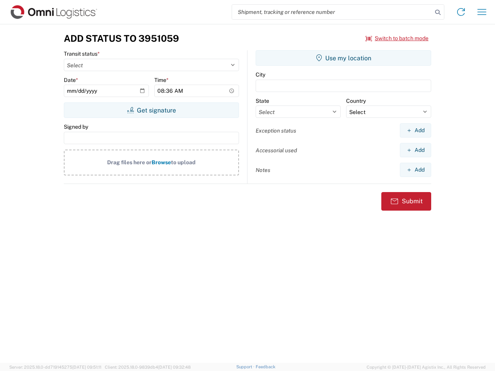  What do you see at coordinates (263, 170) in the screenshot?
I see `label: Notes` at bounding box center [263, 170].